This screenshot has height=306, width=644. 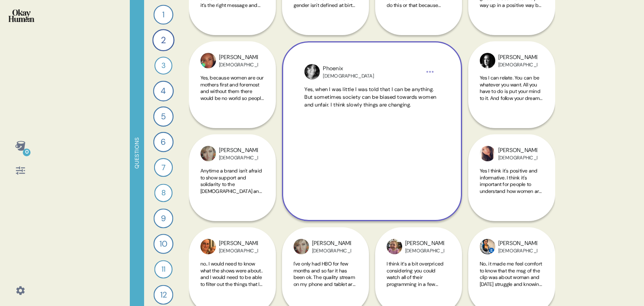 What do you see at coordinates (487, 60) in the screenshot?
I see `img: profilepic_4388436674499648.jpg` at bounding box center [487, 60].